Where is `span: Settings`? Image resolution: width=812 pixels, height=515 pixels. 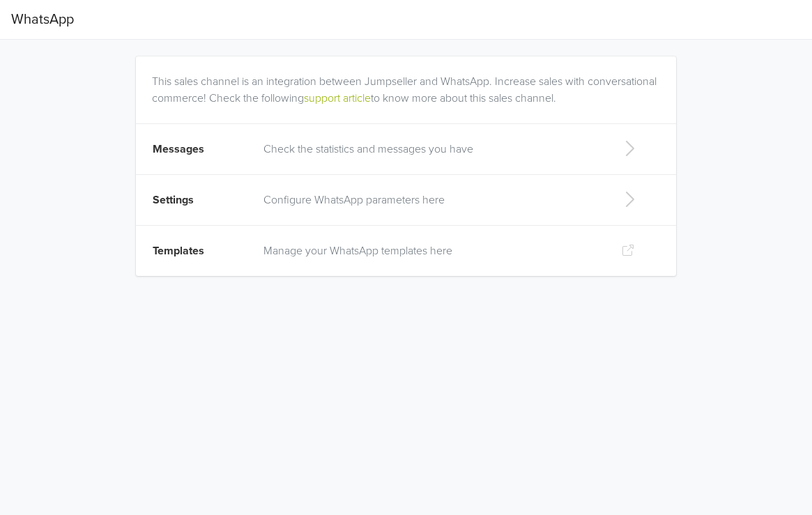
span: Settings is located at coordinates (173, 200).